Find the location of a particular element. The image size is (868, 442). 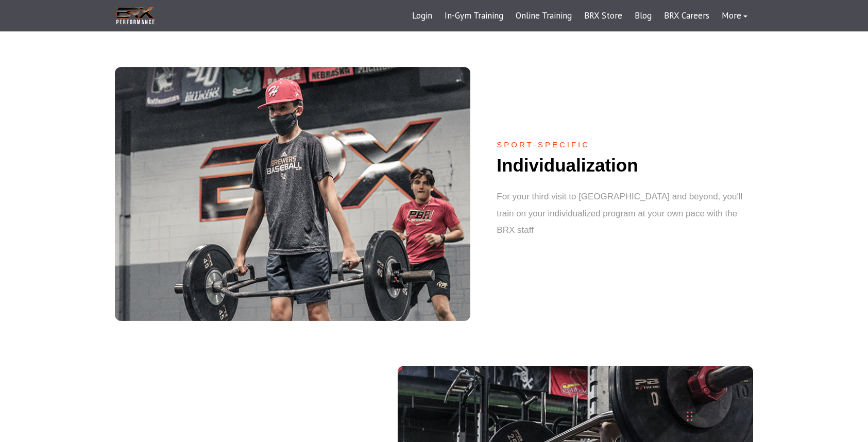

a: Login is located at coordinates (422, 16).